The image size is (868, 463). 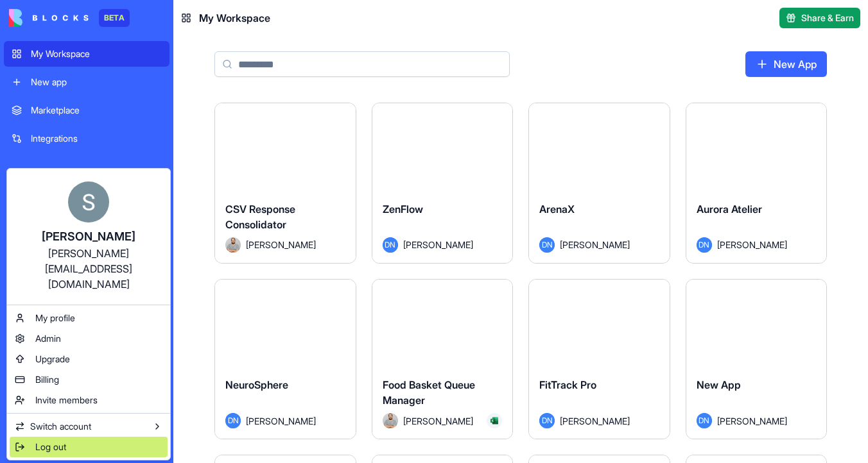 I want to click on span: Log out, so click(x=50, y=447).